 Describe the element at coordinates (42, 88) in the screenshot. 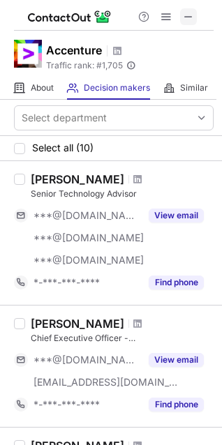

I see `span: About` at that location.